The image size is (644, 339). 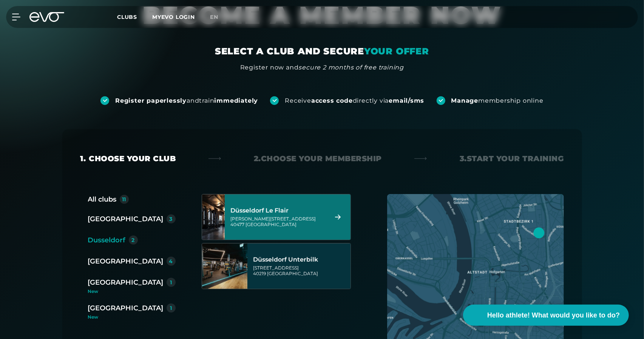 I want to click on font: All clubs, so click(x=103, y=200).